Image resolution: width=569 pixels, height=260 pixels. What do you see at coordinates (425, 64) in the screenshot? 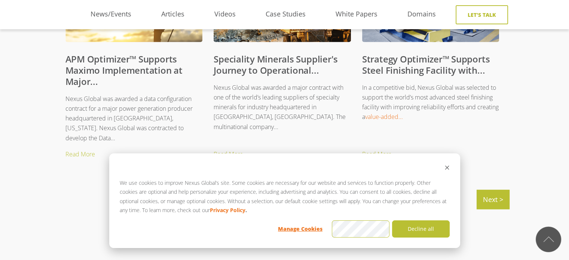
I see `a: Strategy Optimizer™ Supports Steel Finishing Facility with...` at bounding box center [425, 64].